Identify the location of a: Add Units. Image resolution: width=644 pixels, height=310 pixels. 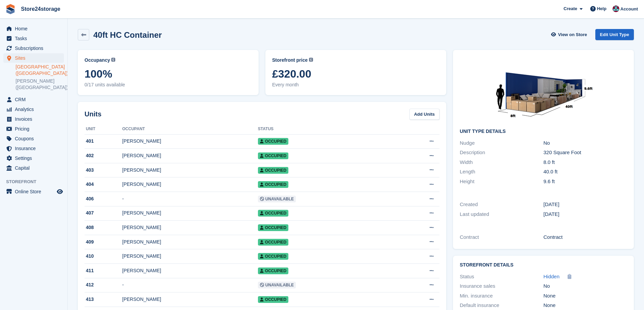
(425, 114).